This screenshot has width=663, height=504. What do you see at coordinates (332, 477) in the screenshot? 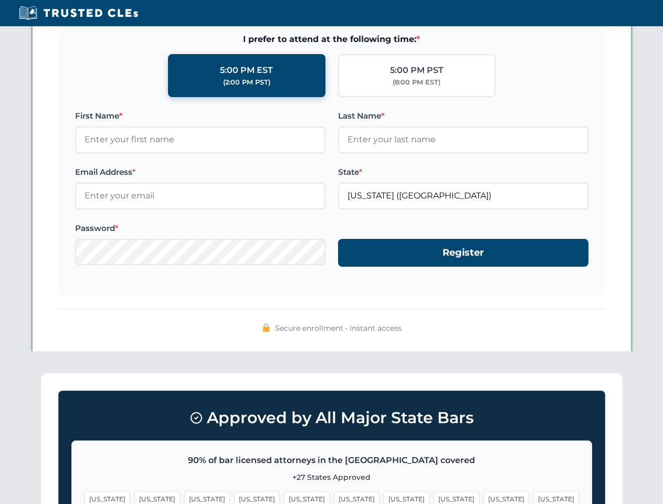
I see `p: +27 States Approved` at bounding box center [332, 477].